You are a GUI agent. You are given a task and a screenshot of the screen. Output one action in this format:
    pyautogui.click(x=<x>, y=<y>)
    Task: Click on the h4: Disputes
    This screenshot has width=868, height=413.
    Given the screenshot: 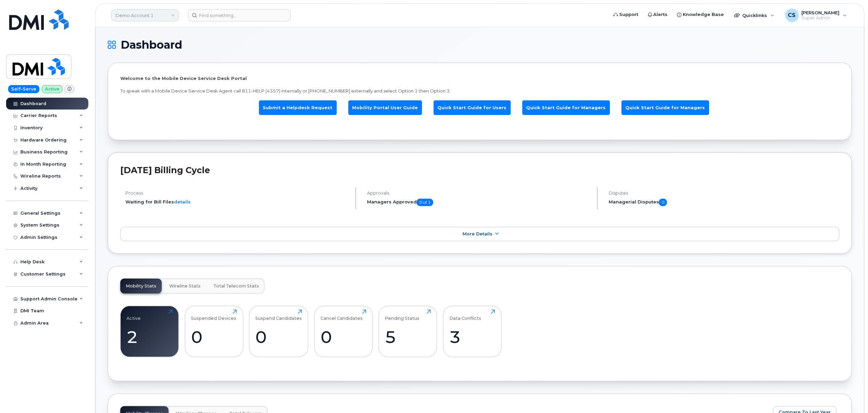 What is the action you would take?
    pyautogui.click(x=724, y=193)
    